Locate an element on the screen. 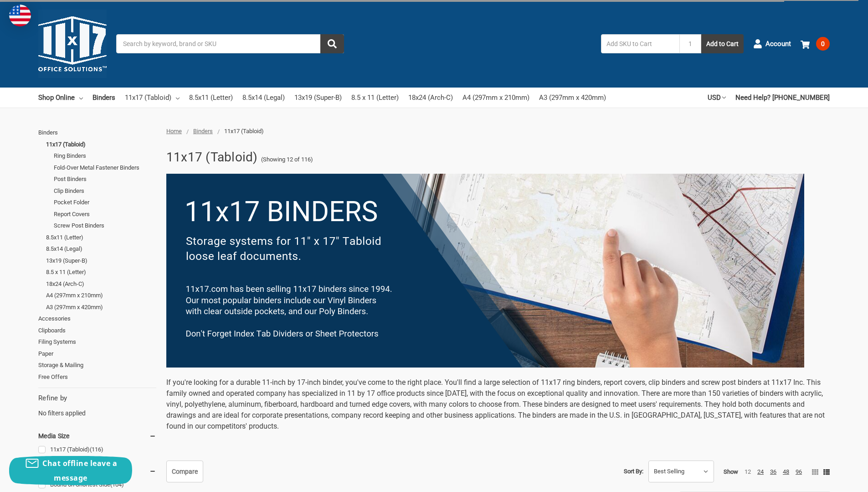  a: Home is located at coordinates (174, 131).